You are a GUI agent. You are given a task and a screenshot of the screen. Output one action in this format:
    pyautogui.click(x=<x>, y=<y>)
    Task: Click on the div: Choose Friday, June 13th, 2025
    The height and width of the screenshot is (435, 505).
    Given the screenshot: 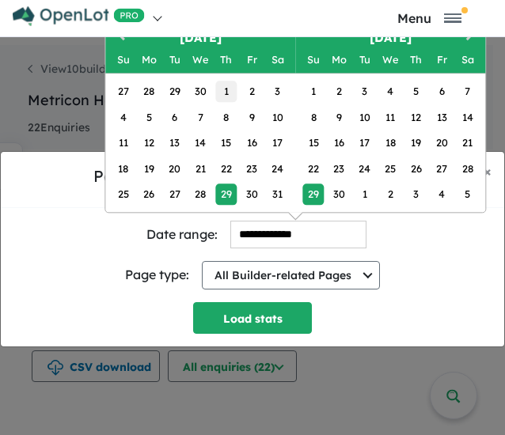 What is the action you would take?
    pyautogui.click(x=442, y=117)
    